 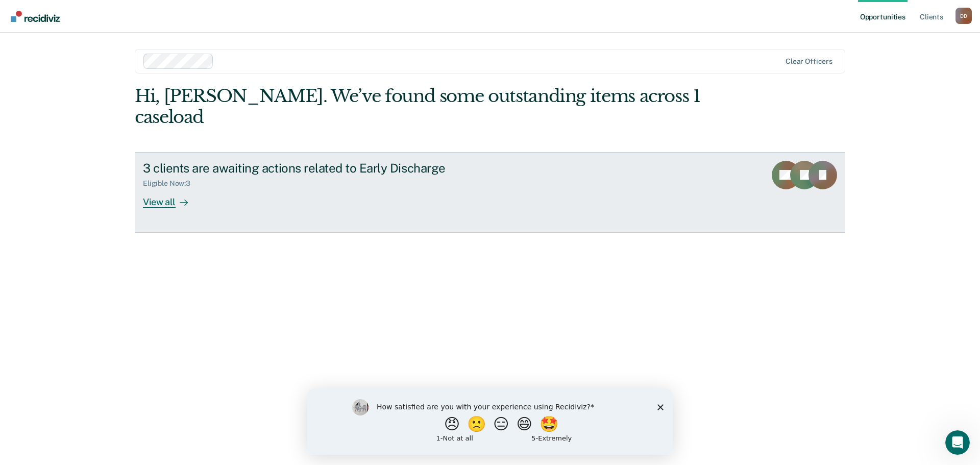 What do you see at coordinates (963, 16) in the screenshot?
I see `div: D D` at bounding box center [963, 16].